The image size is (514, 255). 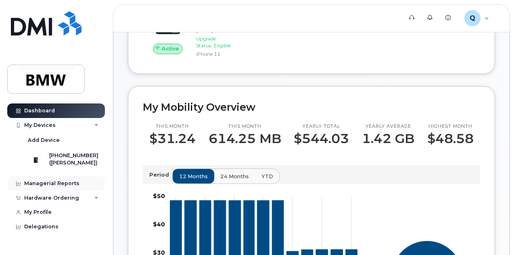 I want to click on p: $31.24, so click(x=172, y=138).